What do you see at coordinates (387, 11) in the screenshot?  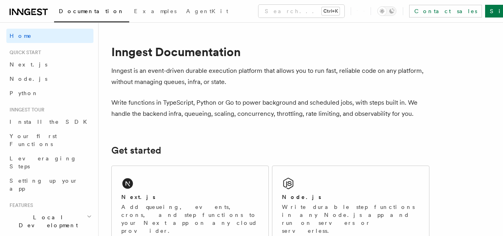 I see `button: Toggle dark mode` at bounding box center [387, 11].